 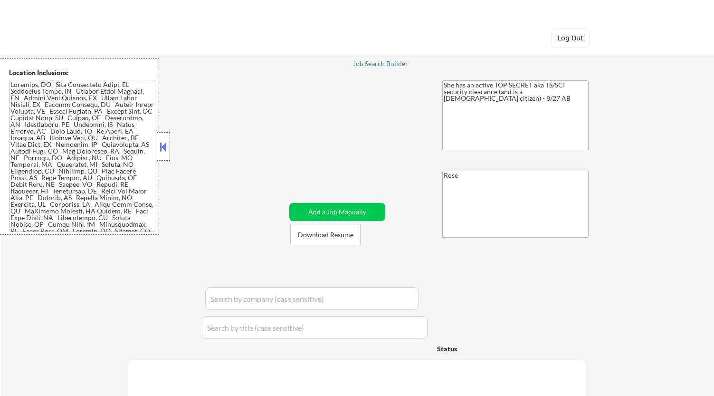 I want to click on div: Status, so click(x=478, y=348).